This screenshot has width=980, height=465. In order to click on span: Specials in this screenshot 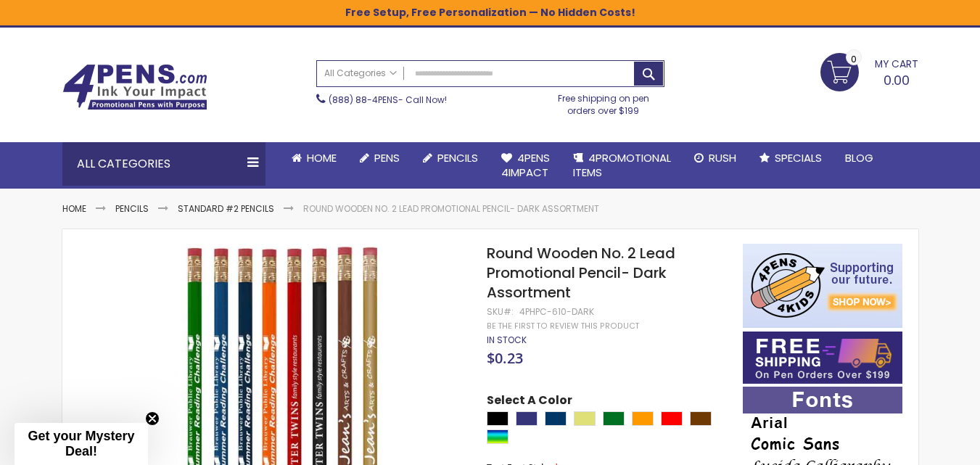, I will do `click(798, 158)`.